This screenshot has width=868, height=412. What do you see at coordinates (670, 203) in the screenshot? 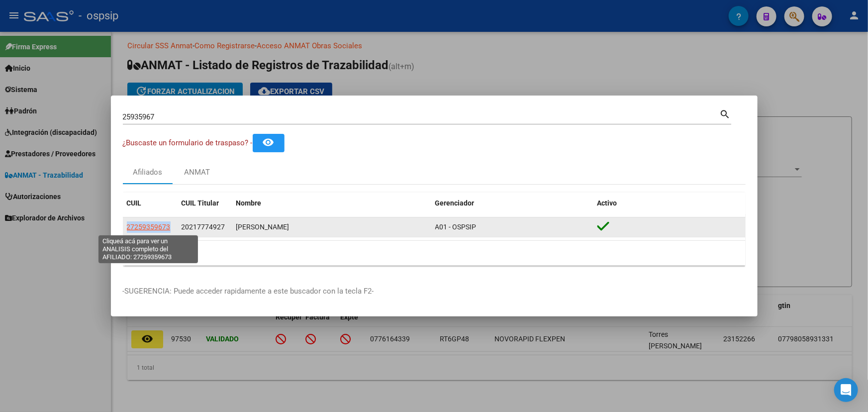
I see `datatable-header-cell: Activo` at bounding box center [670, 203].